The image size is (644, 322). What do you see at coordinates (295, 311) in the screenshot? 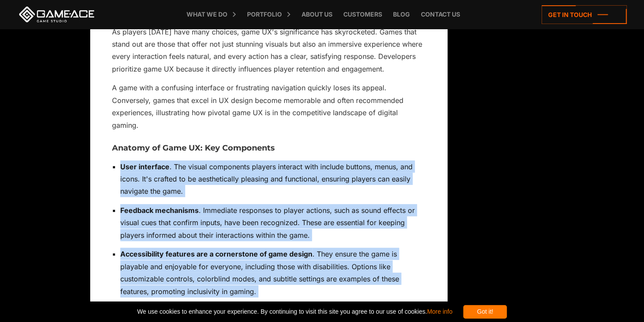
I see `span: We use cookies to enhance your experience. By continuing to visit this site you agree to our use ...` at bounding box center [295, 311].